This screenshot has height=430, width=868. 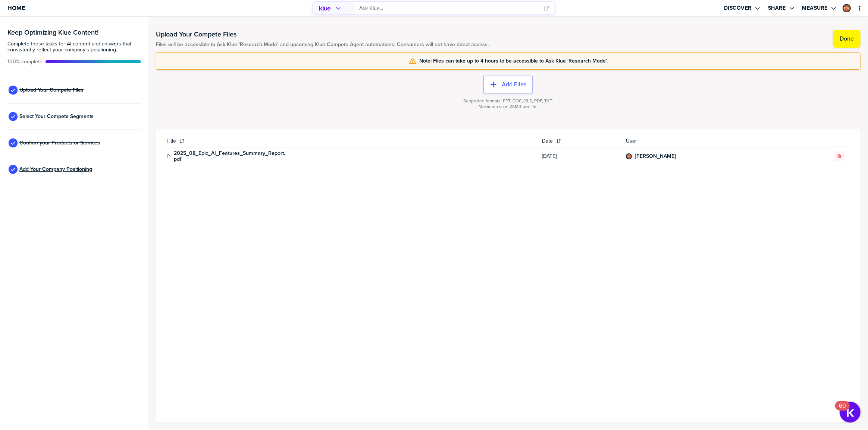 I want to click on span: Add Your Company Positioning, so click(x=55, y=169).